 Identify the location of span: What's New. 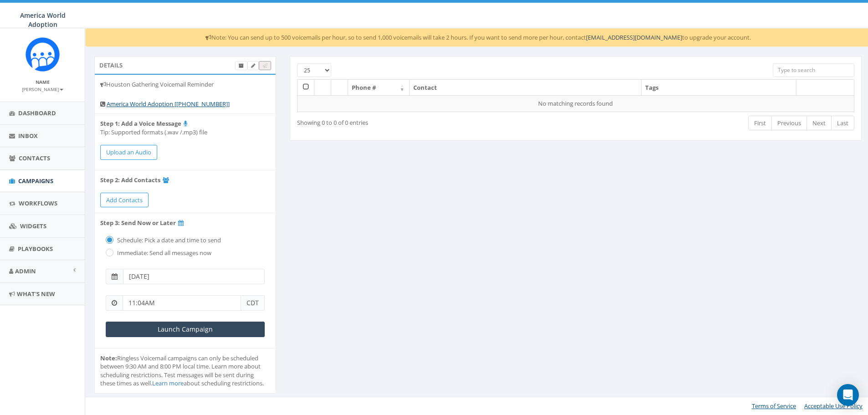
(36, 293).